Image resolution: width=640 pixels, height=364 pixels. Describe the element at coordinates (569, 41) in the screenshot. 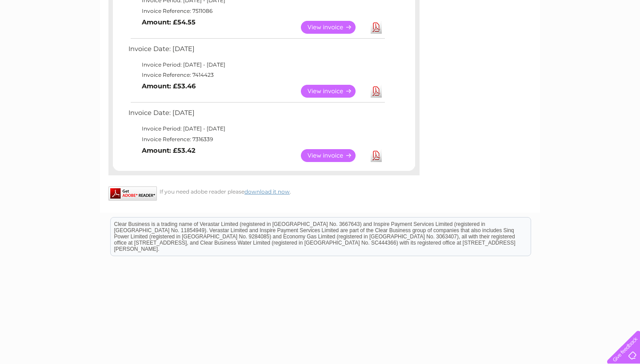

I see `a: Blog` at that location.